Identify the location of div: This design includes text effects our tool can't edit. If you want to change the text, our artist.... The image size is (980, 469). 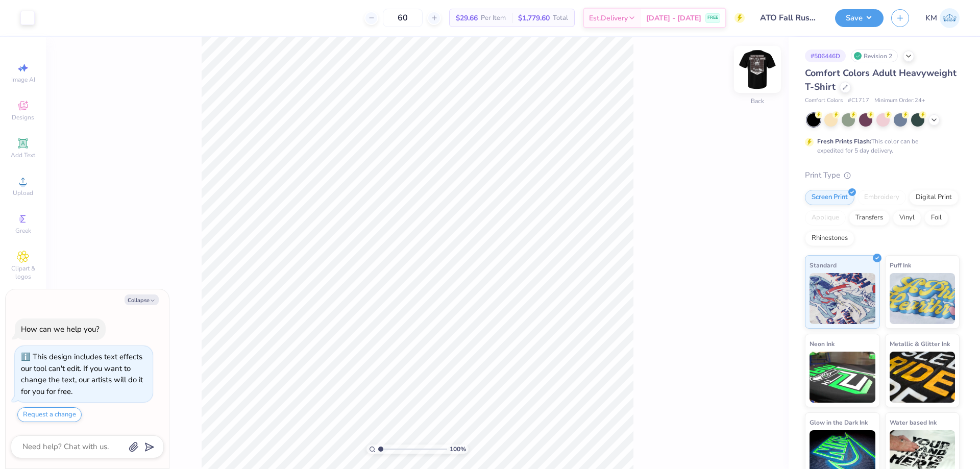
(81, 374).